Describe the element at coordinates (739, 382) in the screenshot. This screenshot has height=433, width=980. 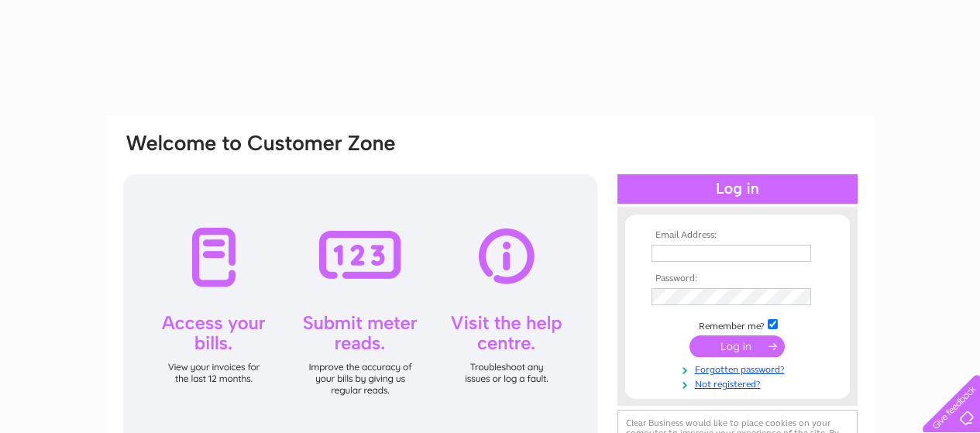
I see `a: Not registered?` at that location.